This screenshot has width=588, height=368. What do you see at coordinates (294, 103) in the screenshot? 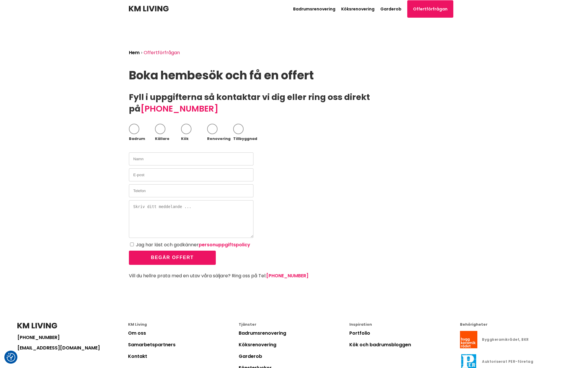
I see `h2: Fyll i uppgifterna så kontaktar vi dig eller ring oss direkt på` at bounding box center [294, 103].